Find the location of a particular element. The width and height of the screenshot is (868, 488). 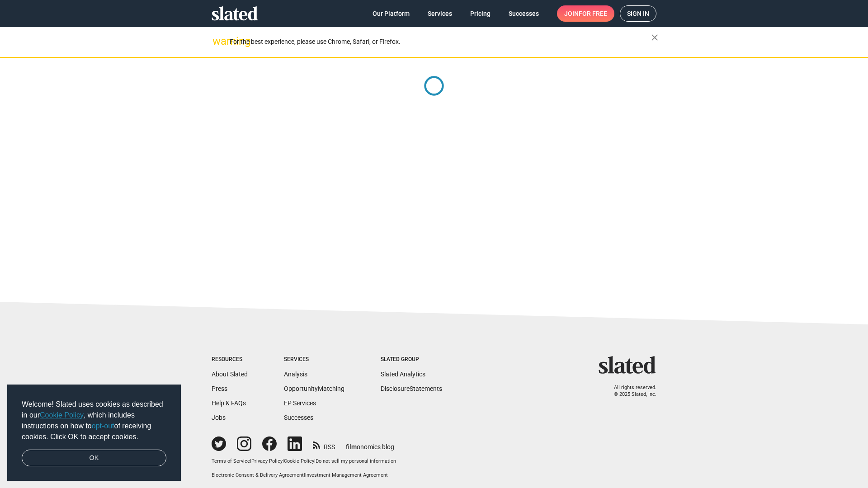

a: Help & FAQs is located at coordinates (229, 403).